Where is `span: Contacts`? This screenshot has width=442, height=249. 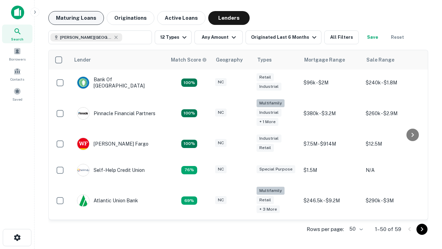
span: Contacts is located at coordinates (17, 79).